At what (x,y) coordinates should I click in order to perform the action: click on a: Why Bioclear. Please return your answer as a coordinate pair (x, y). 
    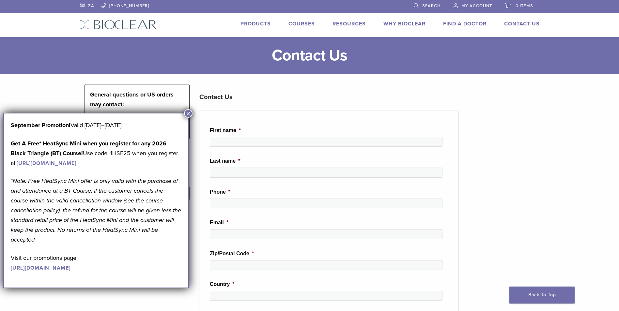
    Looking at the image, I should click on (404, 24).